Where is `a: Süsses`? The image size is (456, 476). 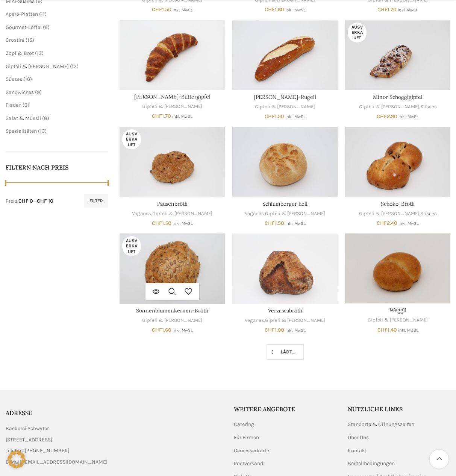
a: Süsses is located at coordinates (428, 107).